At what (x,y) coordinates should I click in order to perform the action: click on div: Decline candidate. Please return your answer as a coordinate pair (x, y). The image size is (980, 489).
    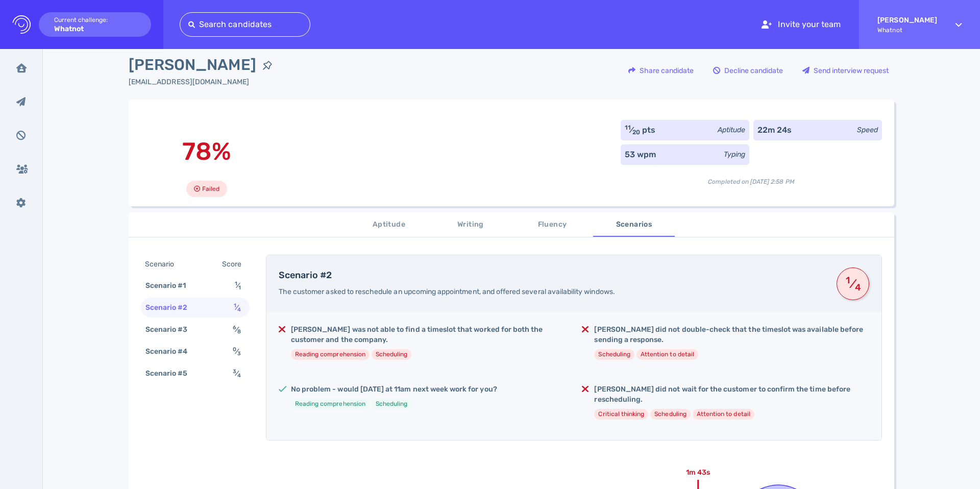
    Looking at the image, I should click on (748, 71).